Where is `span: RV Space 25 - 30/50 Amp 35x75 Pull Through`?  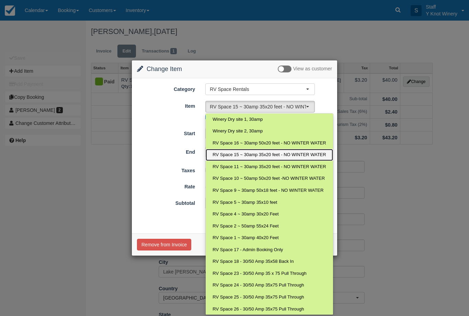
span: RV Space 25 - 30/50 Amp 35x75 Pull Through is located at coordinates (258, 297).